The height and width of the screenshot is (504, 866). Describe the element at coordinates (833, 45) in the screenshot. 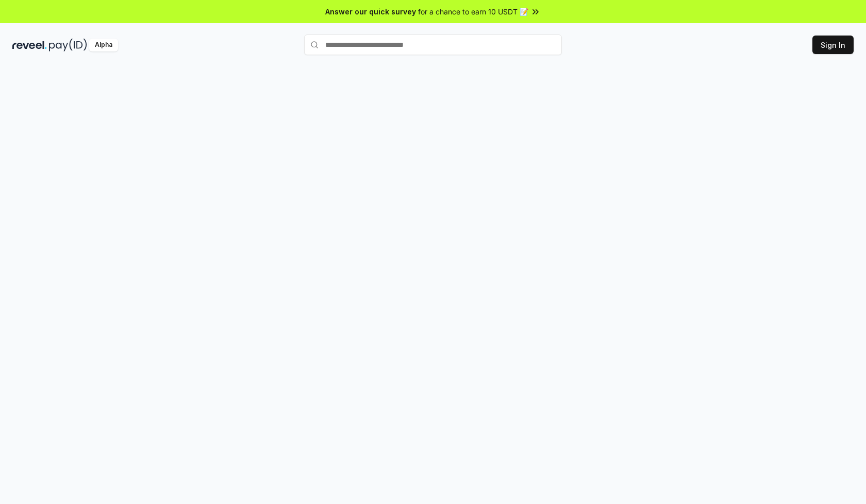

I see `button: Sign In` at that location.